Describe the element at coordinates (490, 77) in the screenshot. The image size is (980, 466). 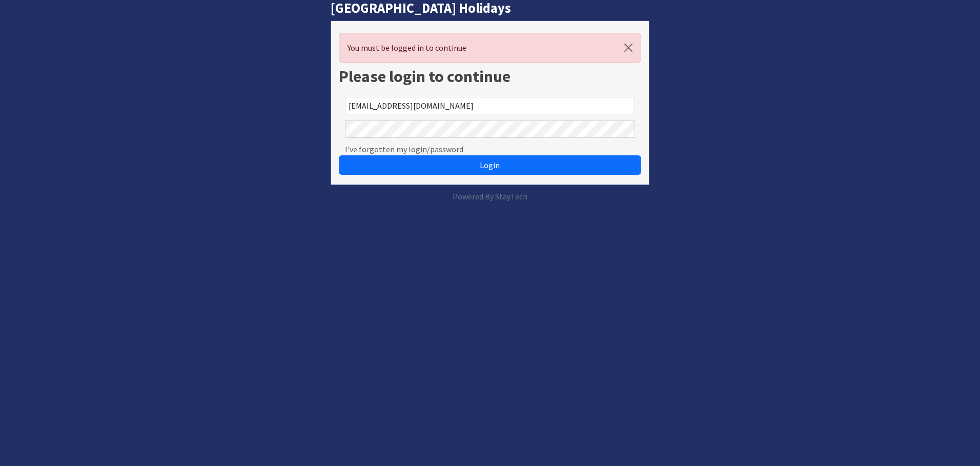
I see `h1: Please login to continue` at that location.